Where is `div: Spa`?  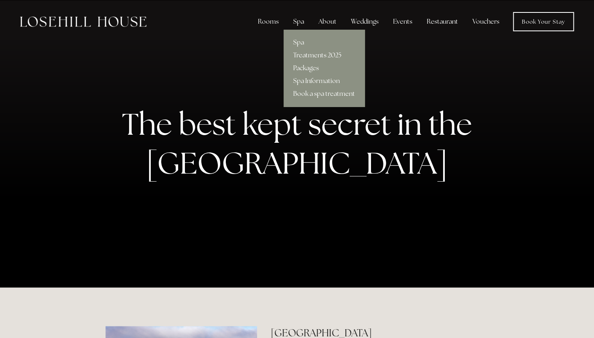 div: Spa is located at coordinates (298, 22).